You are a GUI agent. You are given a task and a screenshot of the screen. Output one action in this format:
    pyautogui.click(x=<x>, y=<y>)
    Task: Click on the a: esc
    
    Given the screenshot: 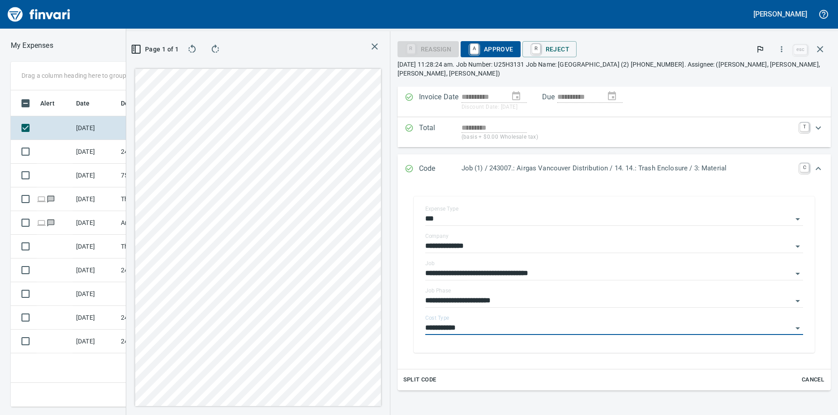 What is the action you would take?
    pyautogui.click(x=800, y=50)
    